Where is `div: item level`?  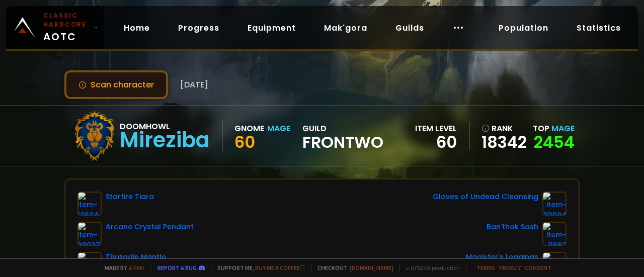 div: item level is located at coordinates (436, 128).